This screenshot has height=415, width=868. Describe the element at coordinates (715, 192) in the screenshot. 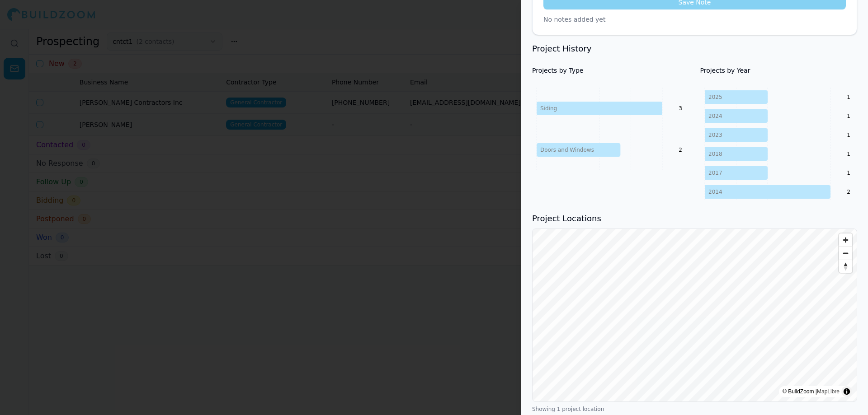

I see `tspan: 2014` at that location.